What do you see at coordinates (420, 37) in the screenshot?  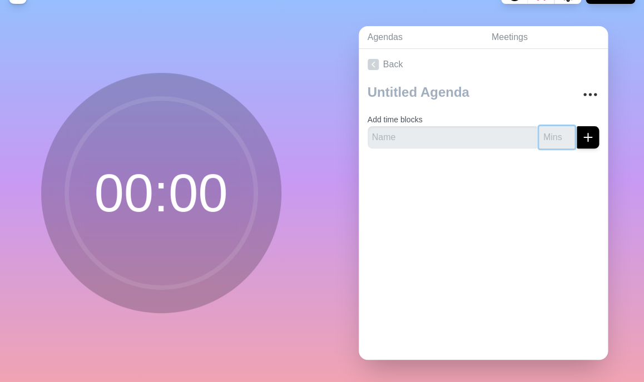 I see `a: Agendas` at bounding box center [420, 37].